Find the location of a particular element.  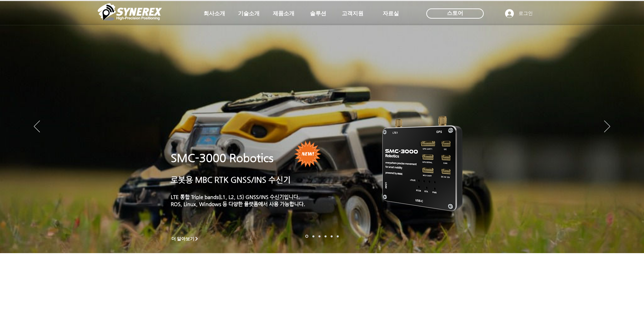

span: 기술소개 is located at coordinates (249, 13).